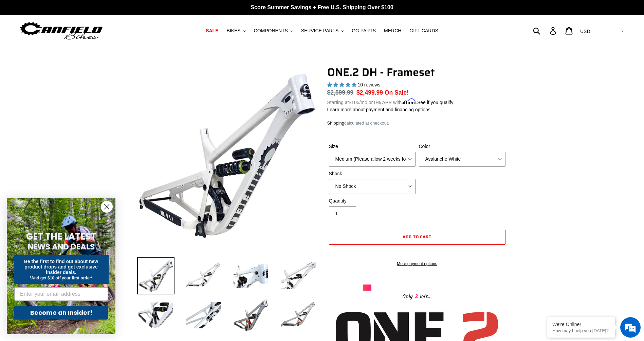 The height and width of the screenshot is (341, 644). Describe the element at coordinates (320, 31) in the screenshot. I see `span: SERVICE PARTS` at that location.